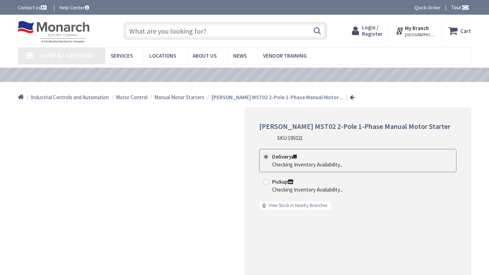  Describe the element at coordinates (204, 55) in the screenshot. I see `span: About Us` at that location.